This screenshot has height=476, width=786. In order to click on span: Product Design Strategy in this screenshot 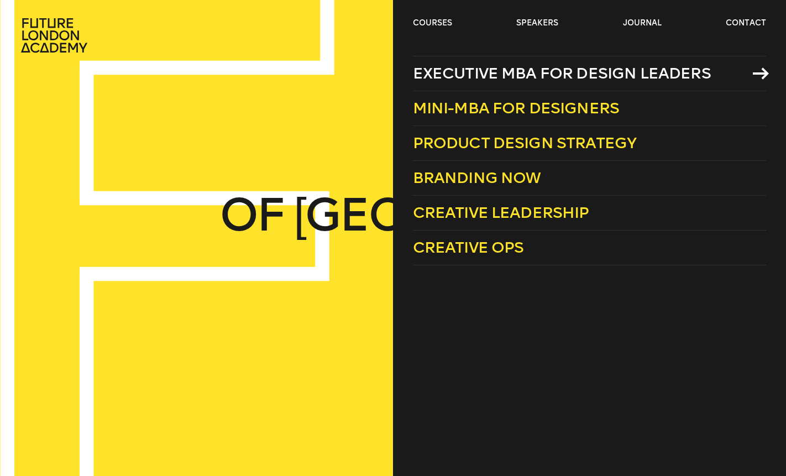, I will do `click(525, 143)`.